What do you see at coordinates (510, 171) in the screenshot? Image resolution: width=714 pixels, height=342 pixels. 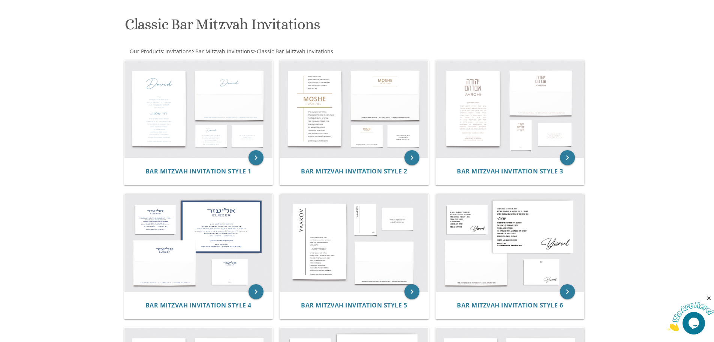 I see `span: Bar Mitzvah Invitation Style 3` at bounding box center [510, 171].